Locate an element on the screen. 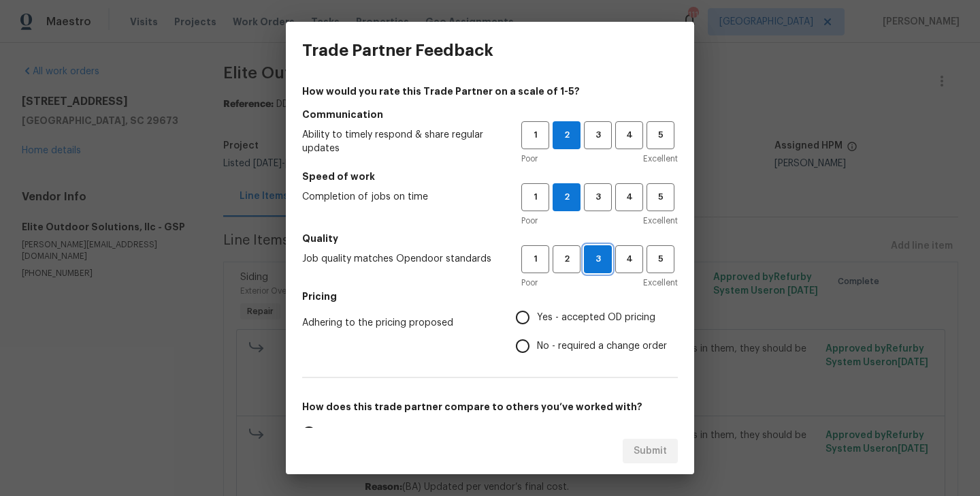 This screenshot has height=496, width=980. h5: Quality is located at coordinates (490, 239).